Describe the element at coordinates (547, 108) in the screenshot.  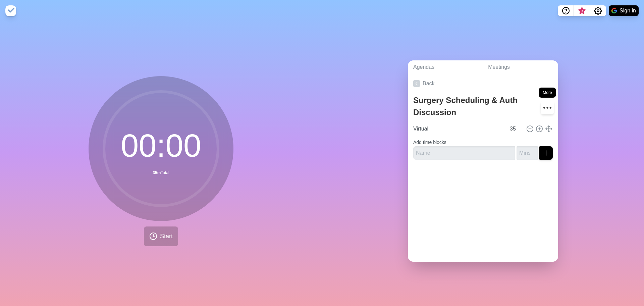
I see `button: More` at that location.